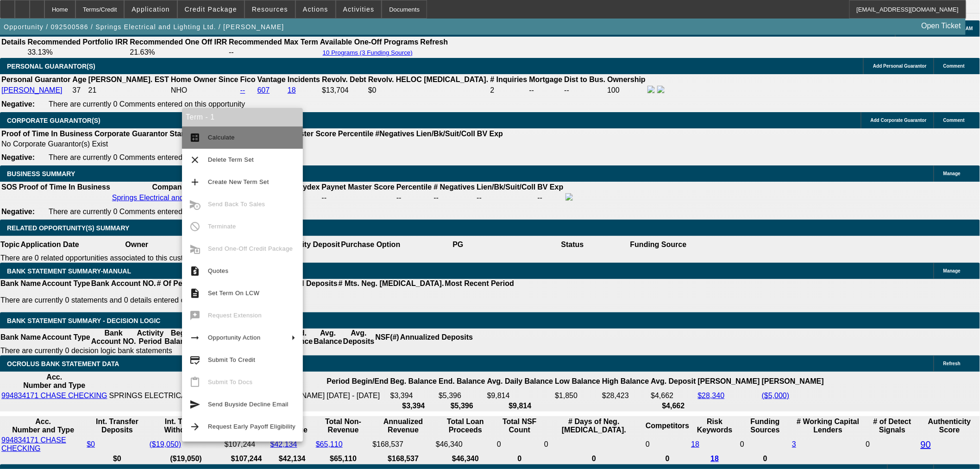  I want to click on span: Add Personal Guarantor, so click(900, 66).